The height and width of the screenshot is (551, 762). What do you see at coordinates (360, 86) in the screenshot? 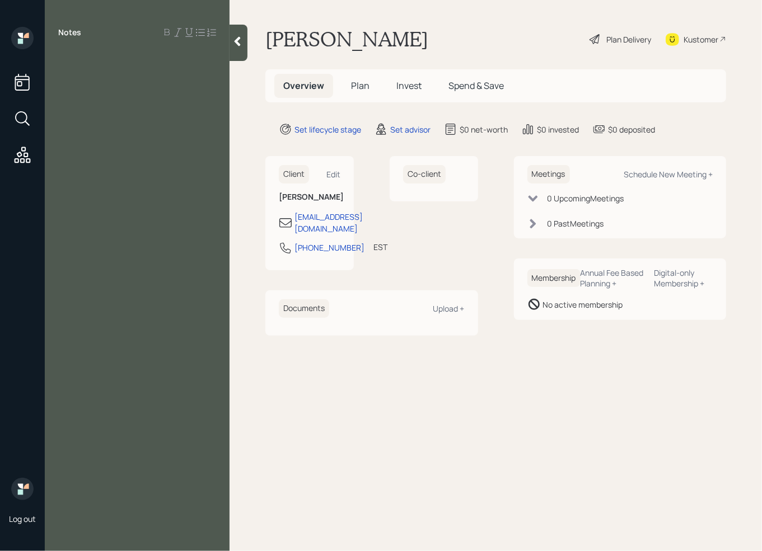
I see `span: Plan` at bounding box center [360, 86].